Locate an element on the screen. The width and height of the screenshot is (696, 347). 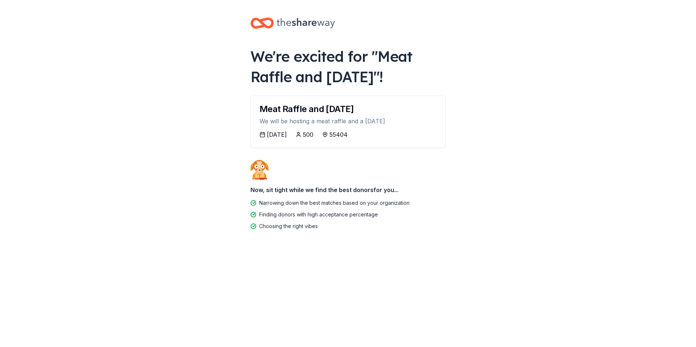
div: Now, sit tight while we find the best donors for you... is located at coordinates (348, 190).